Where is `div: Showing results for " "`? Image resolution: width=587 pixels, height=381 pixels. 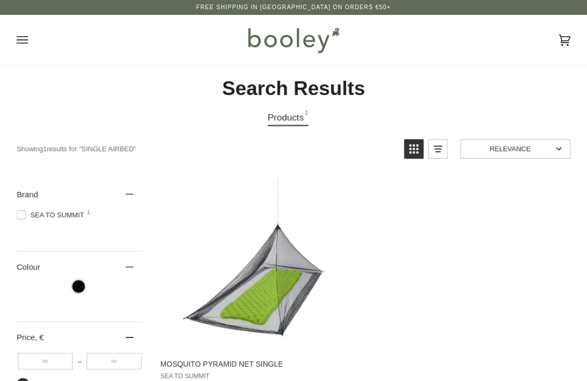
div: Showing results for " " is located at coordinates (206, 149).